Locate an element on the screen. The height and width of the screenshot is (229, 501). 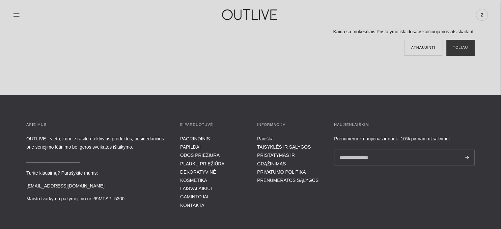
a: GAMINTOJAI is located at coordinates (194, 197).